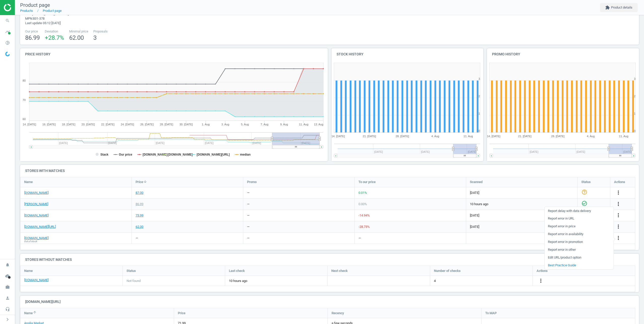  Describe the element at coordinates (585, 192) in the screenshot. I see `i: help_outline` at that location.